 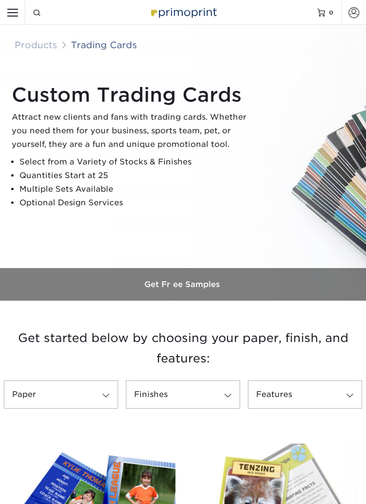 I want to click on li: Optional Design Services, so click(x=137, y=203).